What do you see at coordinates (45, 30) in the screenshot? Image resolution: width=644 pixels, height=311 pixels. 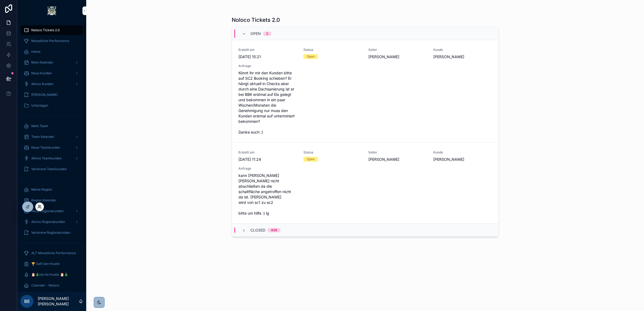 I see `span: Noloco Tickets 2.0` at bounding box center [45, 30].